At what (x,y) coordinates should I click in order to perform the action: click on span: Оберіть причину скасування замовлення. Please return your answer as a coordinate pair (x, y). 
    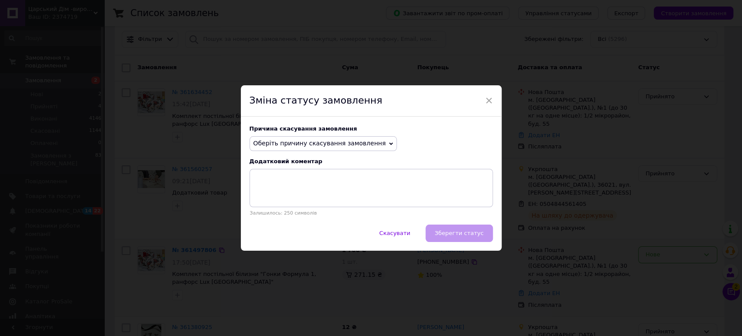
    Looking at the image, I should click on (320, 143).